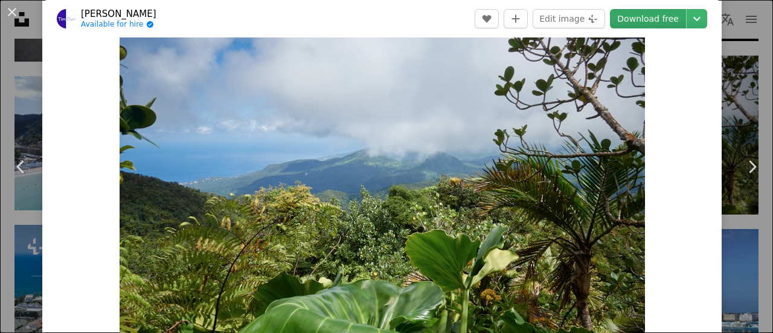  Describe the element at coordinates (516, 19) in the screenshot. I see `button: Add to Collection` at that location.